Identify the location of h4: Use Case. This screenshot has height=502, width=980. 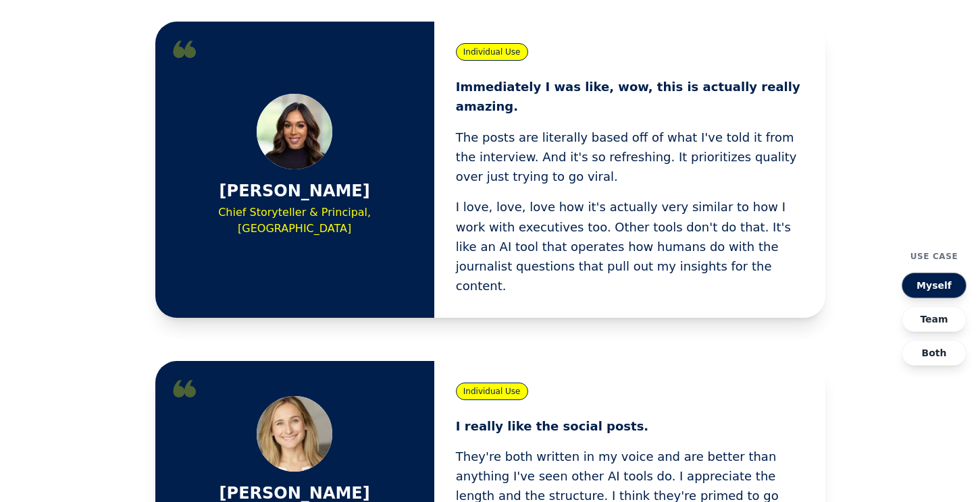
(934, 256).